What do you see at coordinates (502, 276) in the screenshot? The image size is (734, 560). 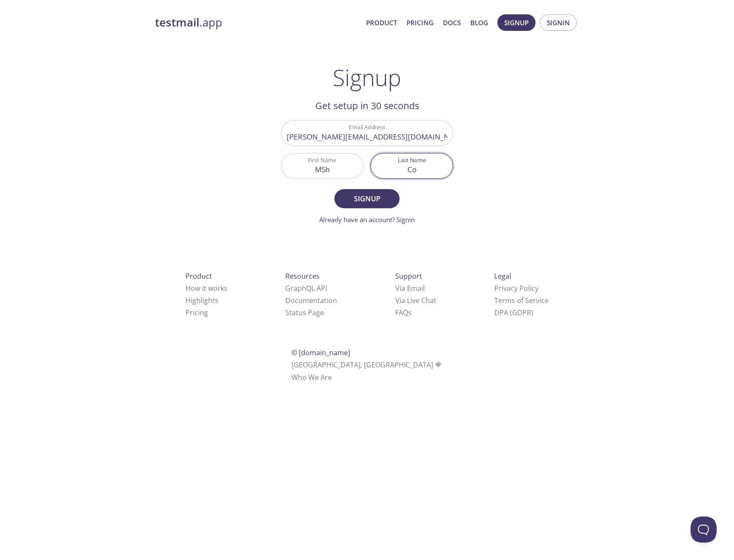 I see `span: Legal` at bounding box center [502, 276].